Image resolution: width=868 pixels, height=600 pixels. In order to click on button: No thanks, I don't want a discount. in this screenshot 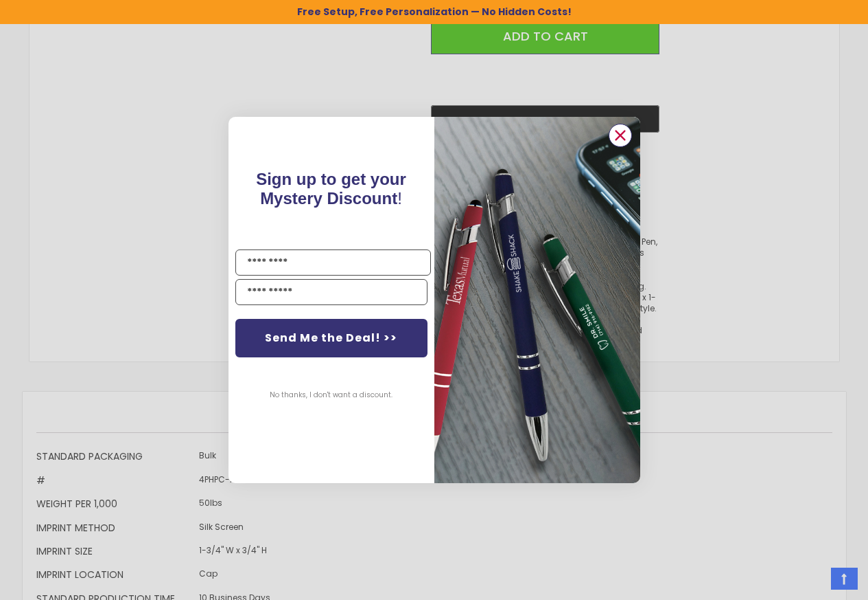, I will do `click(331, 395)`.